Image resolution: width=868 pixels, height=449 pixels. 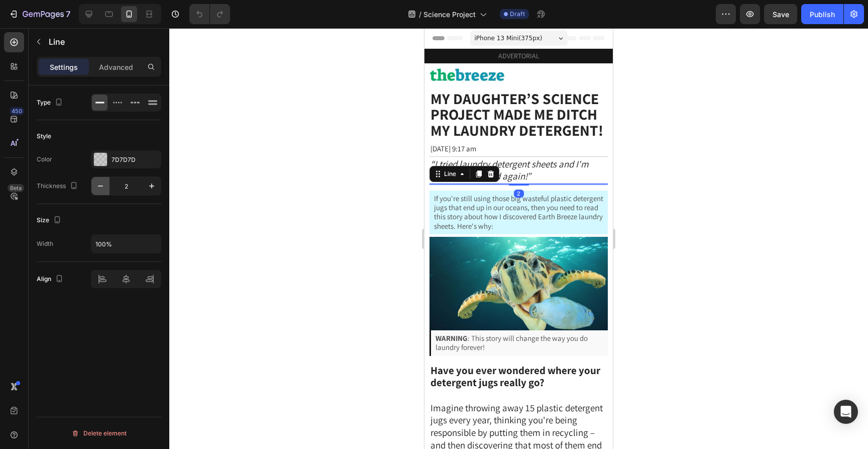 What do you see at coordinates (94, 166) in the screenshot?
I see `div: 2` at bounding box center [94, 166].